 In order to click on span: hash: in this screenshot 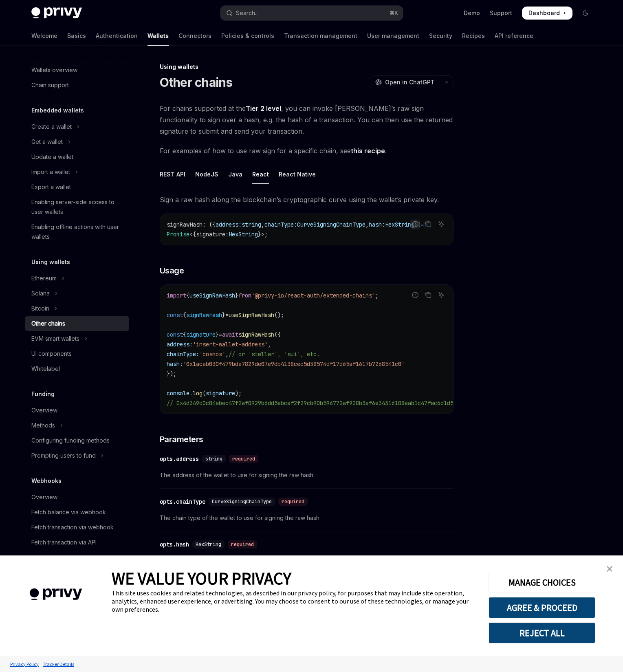, I will do `click(175, 364)`.